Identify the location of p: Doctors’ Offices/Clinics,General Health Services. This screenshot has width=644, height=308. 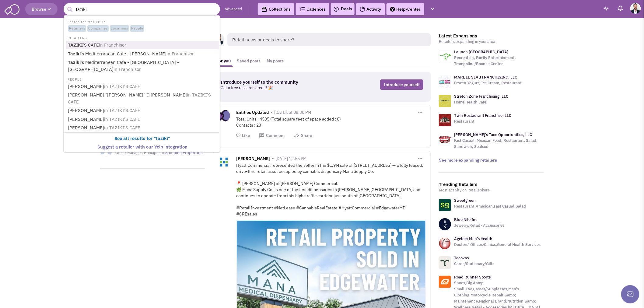
(497, 245).